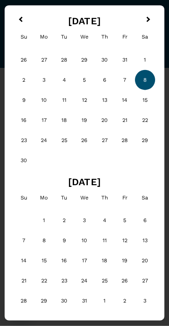  I want to click on div: Choose Wednesday, December 31st, 2025, so click(84, 301).